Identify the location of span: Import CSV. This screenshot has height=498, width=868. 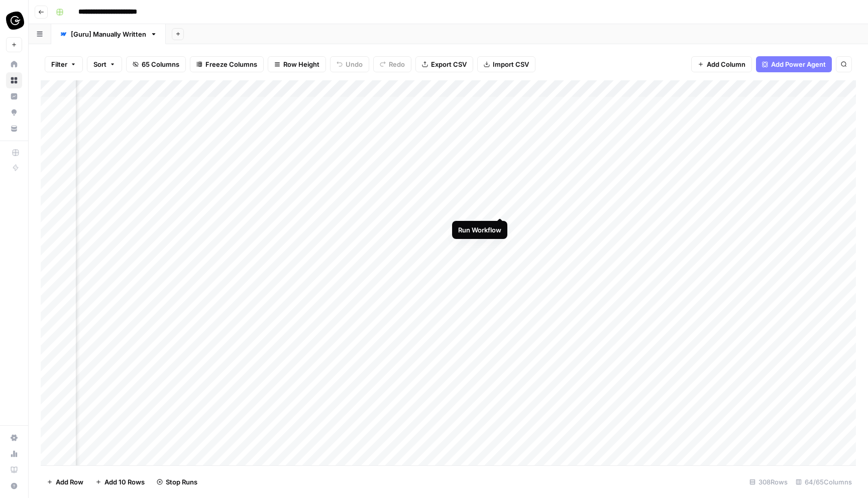
(511, 64).